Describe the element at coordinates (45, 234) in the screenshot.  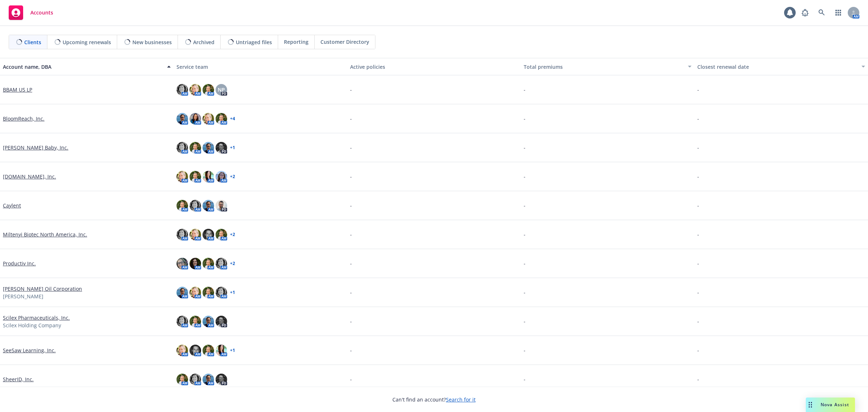
I see `a: Miltenyi Biotec North America, Inc.` at that location.